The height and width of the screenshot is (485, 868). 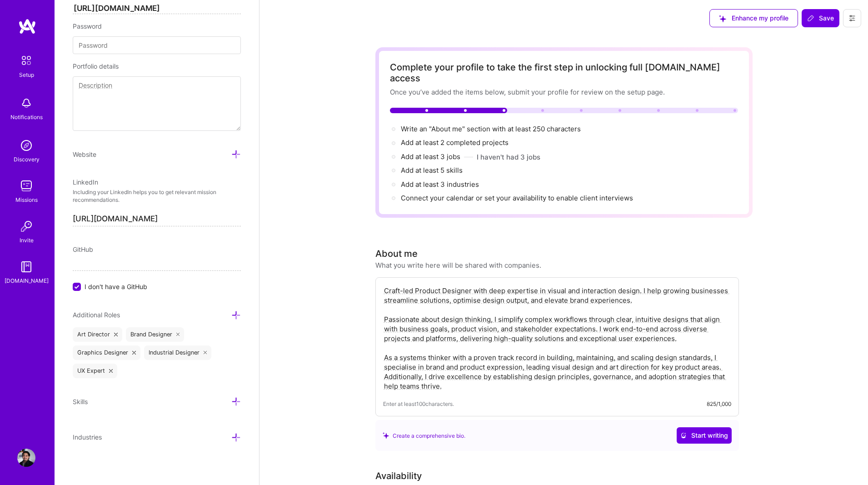 I want to click on span: Add at least 3 jobs, so click(x=430, y=156).